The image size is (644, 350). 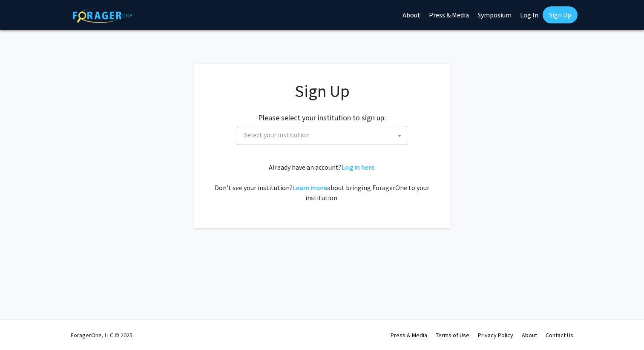 I want to click on img: ForagerOne Logo, so click(x=103, y=15).